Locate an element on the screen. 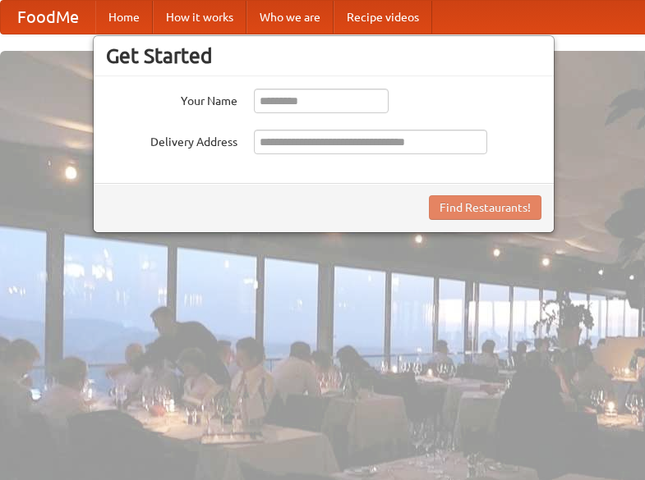 The height and width of the screenshot is (480, 645). a: Home is located at coordinates (124, 17).